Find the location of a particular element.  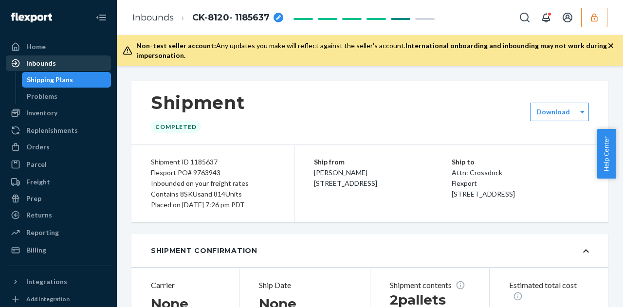

button: Open notifications is located at coordinates (546, 18).